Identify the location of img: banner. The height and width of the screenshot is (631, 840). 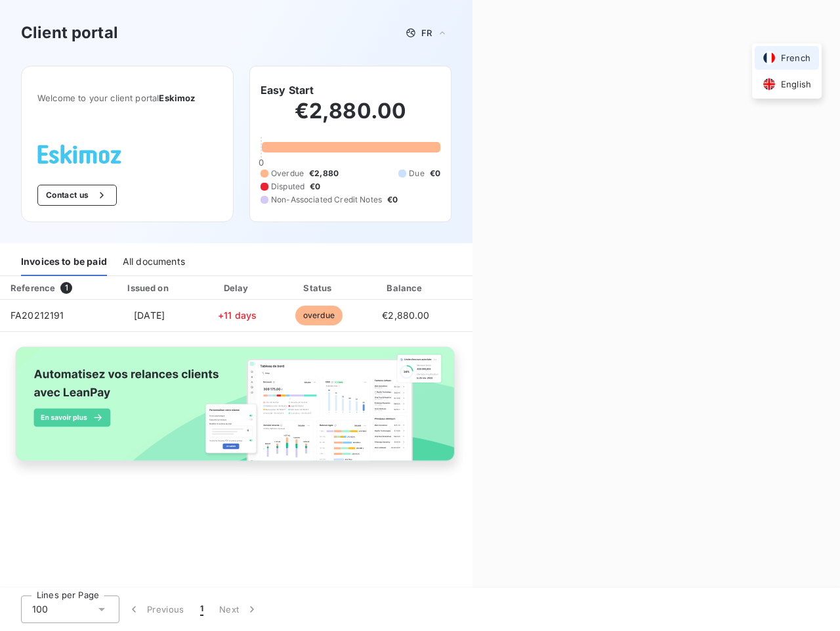
(237, 410).